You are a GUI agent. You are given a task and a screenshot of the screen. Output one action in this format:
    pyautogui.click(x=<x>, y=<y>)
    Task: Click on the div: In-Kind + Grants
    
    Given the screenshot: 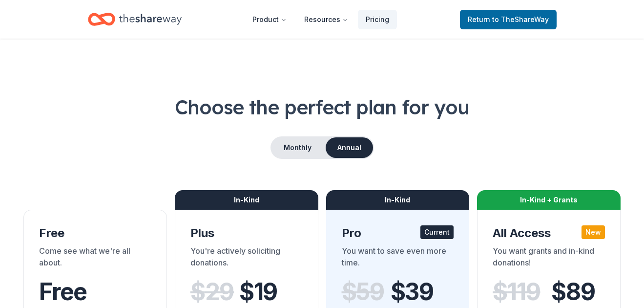 What is the action you would take?
    pyautogui.click(x=549, y=200)
    